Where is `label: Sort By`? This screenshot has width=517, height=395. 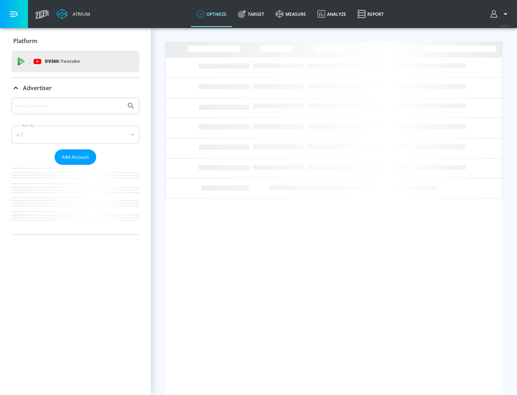
label: Sort By is located at coordinates (28, 125).